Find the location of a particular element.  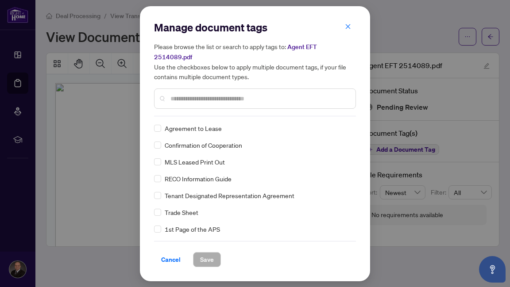

span: Agent EFT 2514089.pdf is located at coordinates (236, 52).